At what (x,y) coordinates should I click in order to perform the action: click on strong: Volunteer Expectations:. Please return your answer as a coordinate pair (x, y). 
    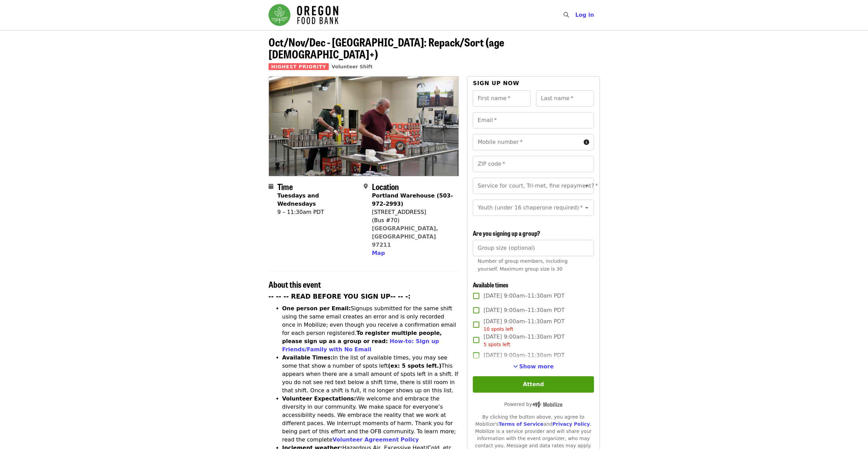
    Looking at the image, I should click on (319, 399).